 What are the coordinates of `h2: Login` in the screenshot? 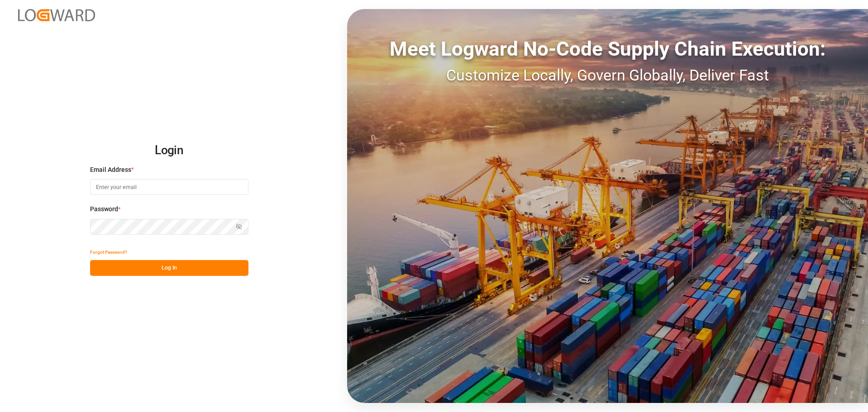 It's located at (169, 151).